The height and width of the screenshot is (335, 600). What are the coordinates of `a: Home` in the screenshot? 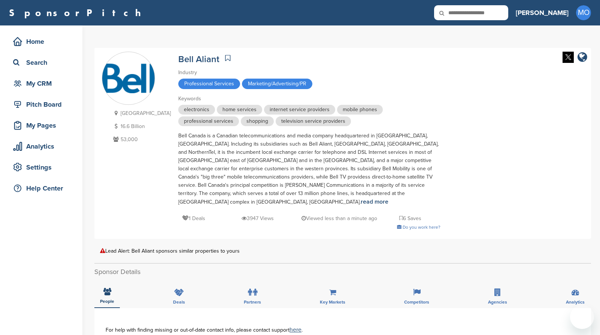 It's located at (41, 42).